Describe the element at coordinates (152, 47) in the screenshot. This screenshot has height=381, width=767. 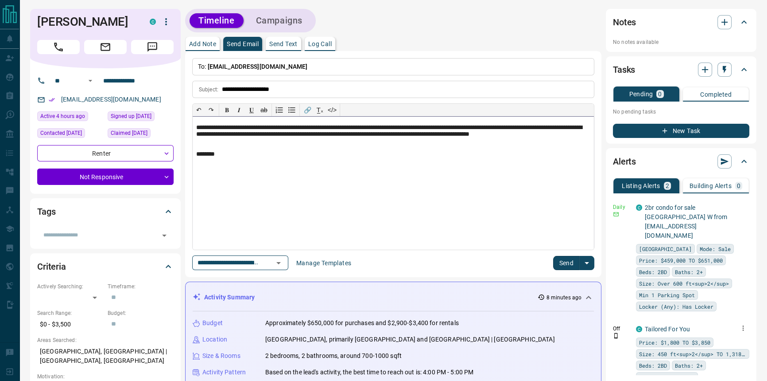
I see `span: Message` at that location.